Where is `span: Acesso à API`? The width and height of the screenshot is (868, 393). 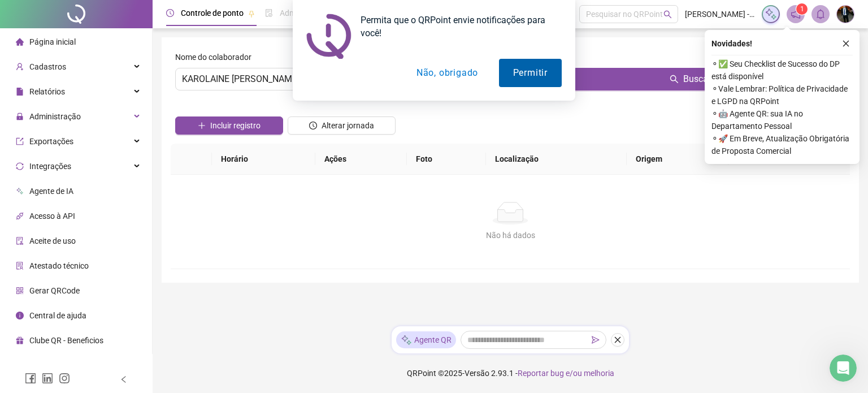
span: Acesso à API is located at coordinates (52, 216).